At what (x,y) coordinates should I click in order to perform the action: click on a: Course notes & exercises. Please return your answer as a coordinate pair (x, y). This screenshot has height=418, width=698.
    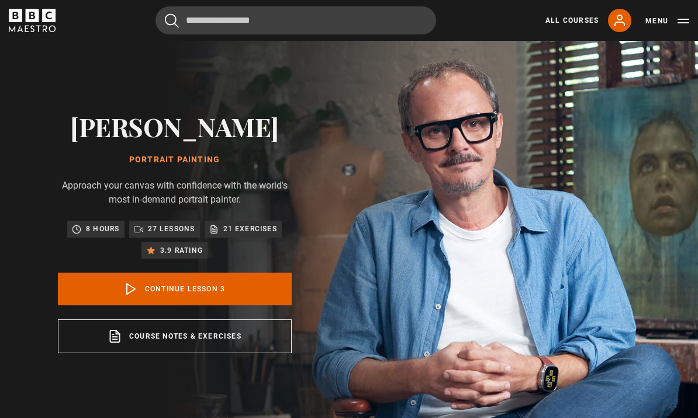
    Looking at the image, I should click on (175, 337).